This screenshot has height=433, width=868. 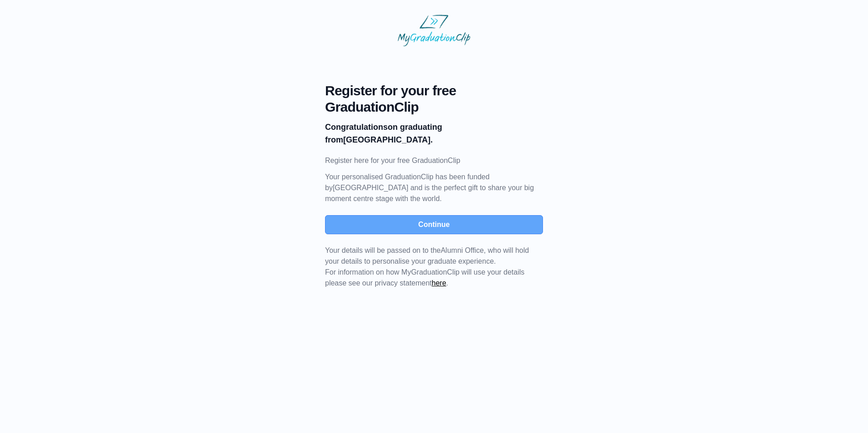 What do you see at coordinates (463, 250) in the screenshot?
I see `span: Alumni Office` at bounding box center [463, 250].